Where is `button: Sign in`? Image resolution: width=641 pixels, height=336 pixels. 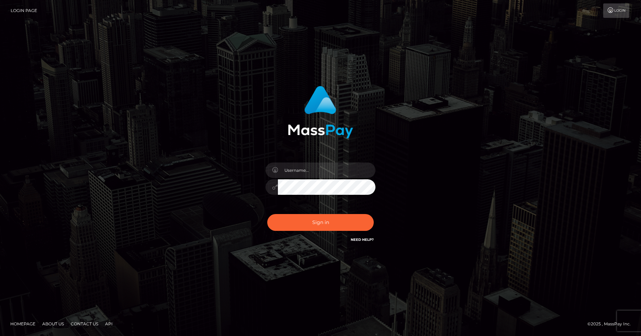
button: Sign in is located at coordinates (321, 222).